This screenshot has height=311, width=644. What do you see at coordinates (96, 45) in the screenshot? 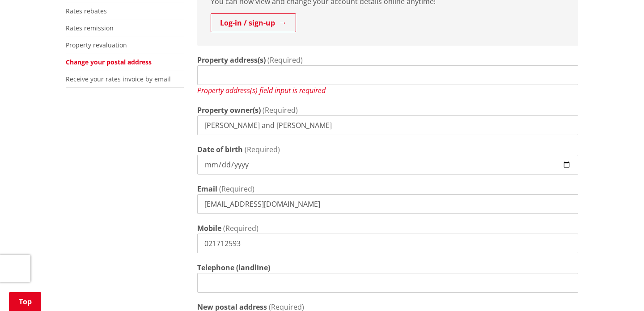
I see `a: Property revaluation` at bounding box center [96, 45].